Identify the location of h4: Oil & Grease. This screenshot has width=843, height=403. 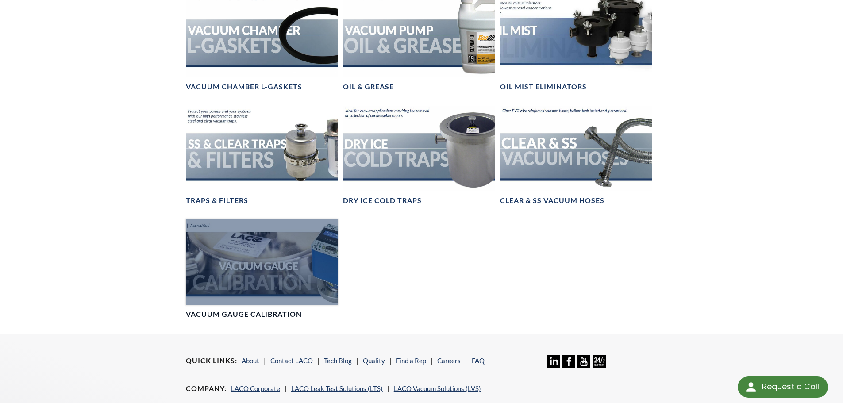
(368, 87).